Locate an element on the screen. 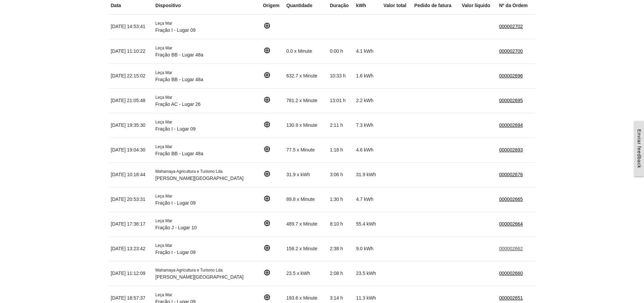  td: 4.7 kWh is located at coordinates (368, 199).